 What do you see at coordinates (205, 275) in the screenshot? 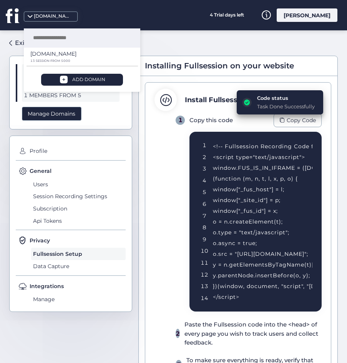
I see `div: 12` at bounding box center [205, 275].